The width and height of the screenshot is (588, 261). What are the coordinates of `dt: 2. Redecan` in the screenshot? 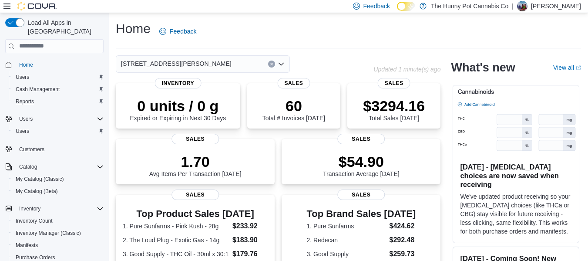 It's located at (346, 240).